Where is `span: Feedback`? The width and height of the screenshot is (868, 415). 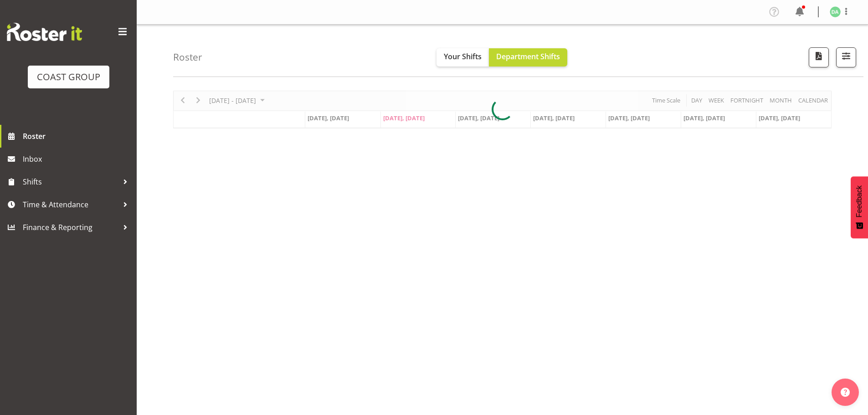
span: Feedback is located at coordinates (859, 202).